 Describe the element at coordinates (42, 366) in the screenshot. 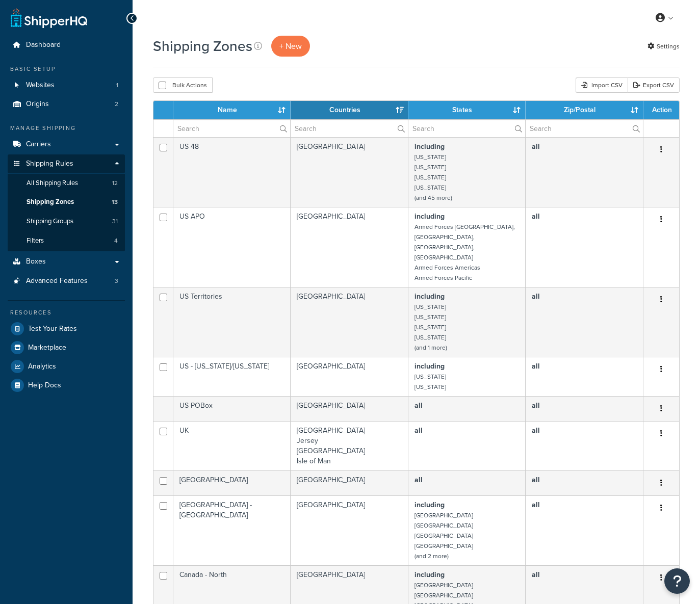

I see `span: Analytics` at that location.